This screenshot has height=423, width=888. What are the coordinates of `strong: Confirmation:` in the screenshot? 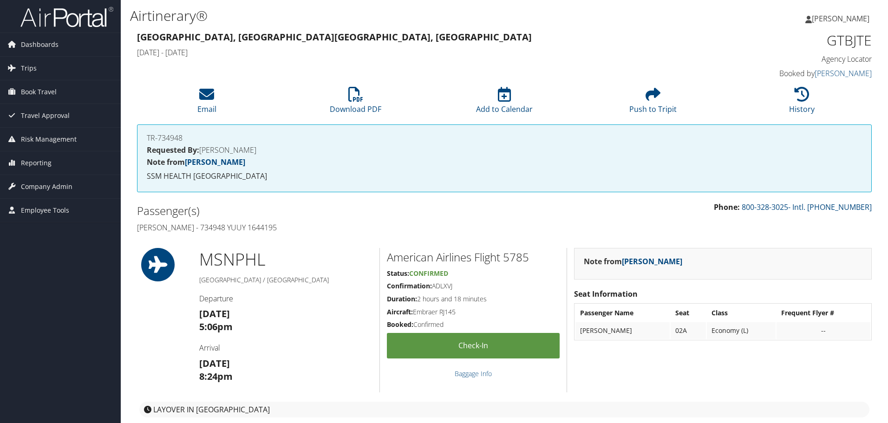 It's located at (409, 286).